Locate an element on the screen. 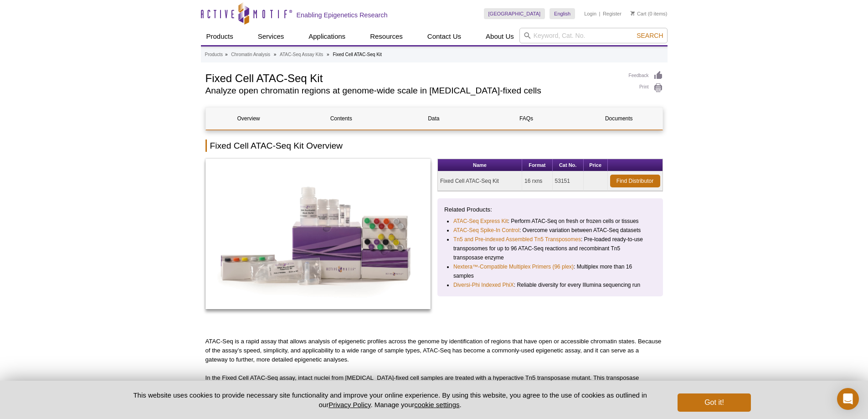 Image resolution: width=868 pixels, height=419 pixels. input: Keyword, Cat. No. is located at coordinates (593, 36).